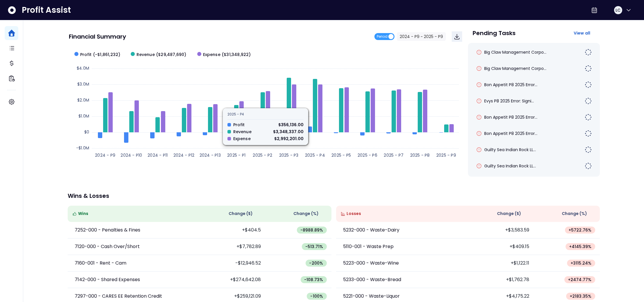  What do you see at coordinates (371, 263) in the screenshot?
I see `p: 5223-000 - Waste-Wine` at bounding box center [371, 263].